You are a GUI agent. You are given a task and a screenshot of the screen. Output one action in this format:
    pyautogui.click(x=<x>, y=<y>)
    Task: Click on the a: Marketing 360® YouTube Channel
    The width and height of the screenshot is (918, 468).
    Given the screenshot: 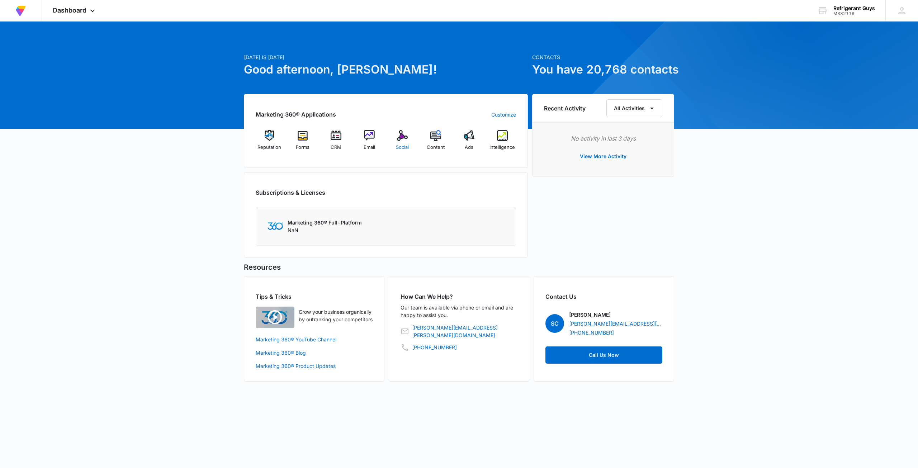 What is the action you would take?
    pyautogui.click(x=314, y=339)
    